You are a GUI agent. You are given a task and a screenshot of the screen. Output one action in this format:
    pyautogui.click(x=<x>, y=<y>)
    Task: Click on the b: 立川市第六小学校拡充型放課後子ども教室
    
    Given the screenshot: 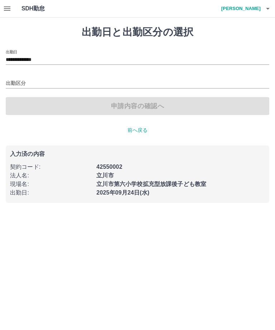 What is the action you would take?
    pyautogui.click(x=151, y=184)
    